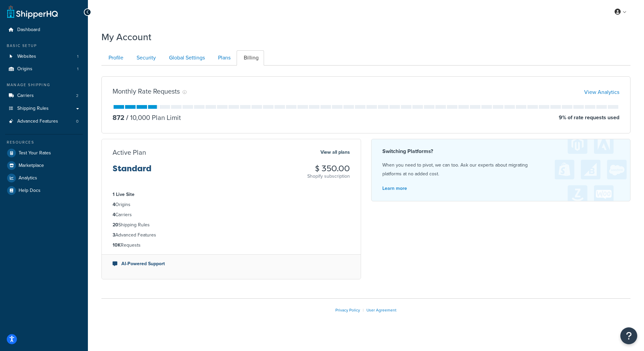  Describe the element at coordinates (37, 121) in the screenshot. I see `span: Advanced Features` at that location.